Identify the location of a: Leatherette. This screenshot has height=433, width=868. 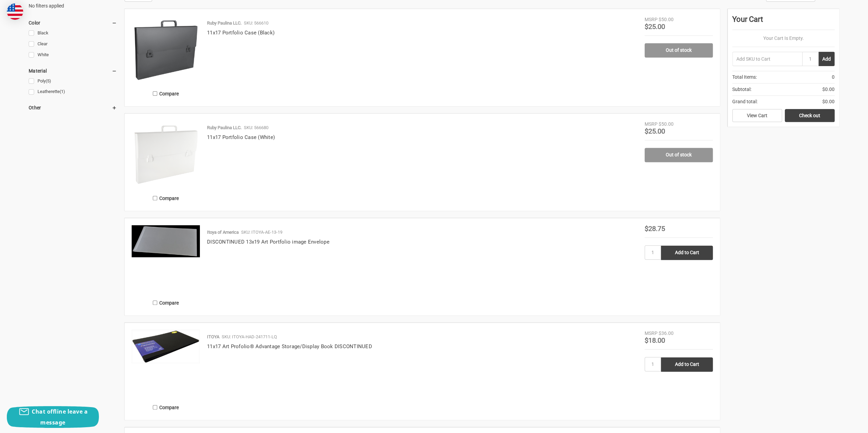
(73, 92).